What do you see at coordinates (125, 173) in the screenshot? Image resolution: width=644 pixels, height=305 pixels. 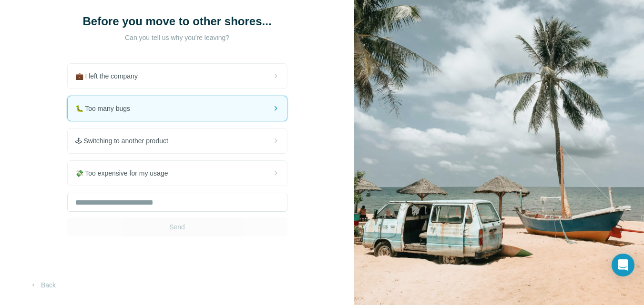 I see `span: 💸 Too expensive for my usage` at bounding box center [125, 173].